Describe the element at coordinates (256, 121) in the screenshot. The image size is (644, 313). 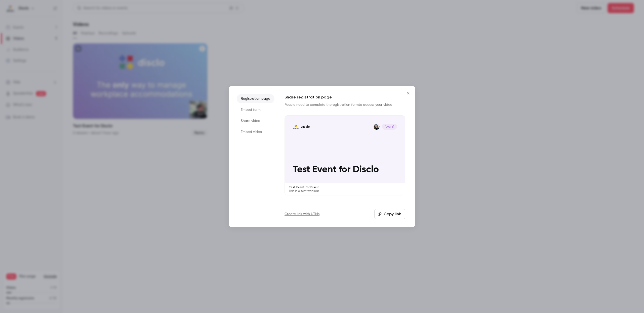
I see `li: Share video` at that location.